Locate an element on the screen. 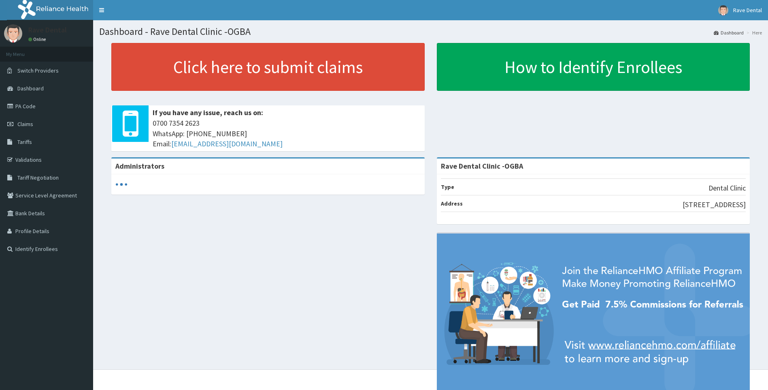 Image resolution: width=768 pixels, height=390 pixels. li: Here is located at coordinates (753, 32).